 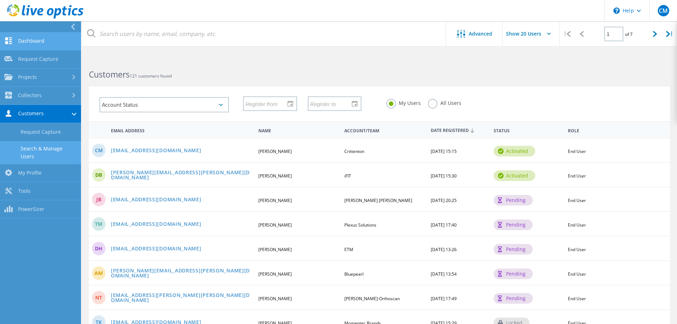 What do you see at coordinates (164, 104) in the screenshot?
I see `div: Account Status` at bounding box center [164, 104].